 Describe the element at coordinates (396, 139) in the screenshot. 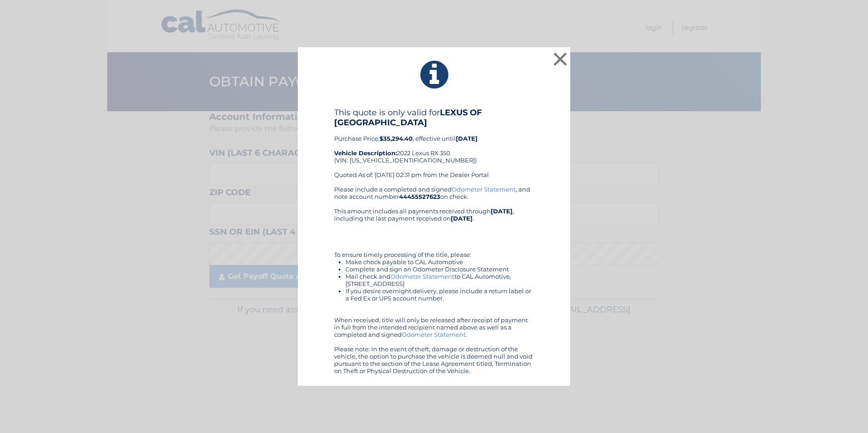

I see `b: $35,294.40` at that location.